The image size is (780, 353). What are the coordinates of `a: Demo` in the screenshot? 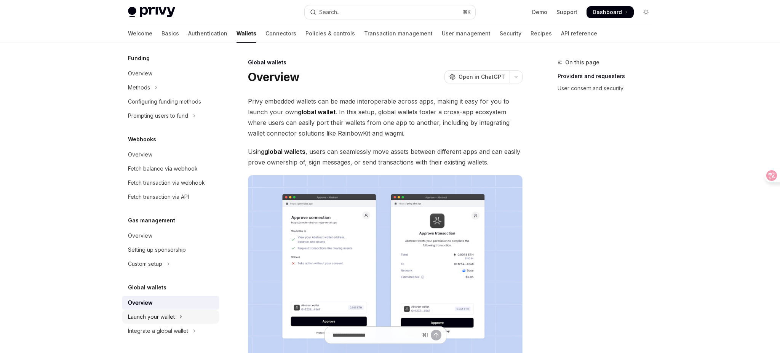 It's located at (540, 12).